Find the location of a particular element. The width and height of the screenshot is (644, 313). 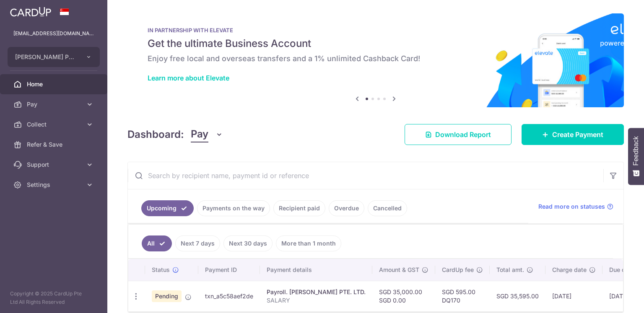

a: All is located at coordinates (157, 244).